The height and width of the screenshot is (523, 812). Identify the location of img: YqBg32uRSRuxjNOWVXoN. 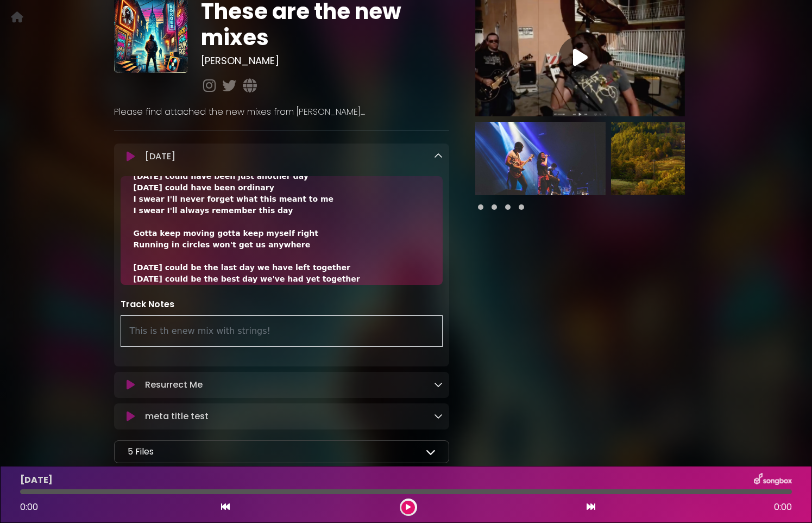
(540, 158).